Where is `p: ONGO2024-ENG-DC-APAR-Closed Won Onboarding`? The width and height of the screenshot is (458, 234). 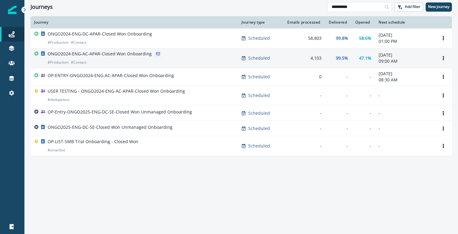
p: ONGO2024-ENG-DC-APAR-Closed Won Onboarding is located at coordinates (100, 34).